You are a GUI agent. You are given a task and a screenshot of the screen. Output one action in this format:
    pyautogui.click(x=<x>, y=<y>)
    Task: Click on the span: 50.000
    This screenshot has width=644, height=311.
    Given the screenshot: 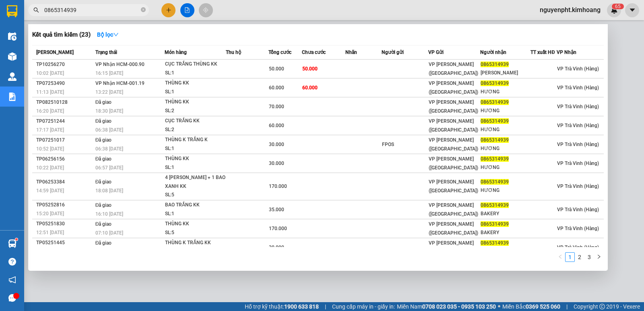 What is the action you would take?
    pyautogui.click(x=276, y=69)
    